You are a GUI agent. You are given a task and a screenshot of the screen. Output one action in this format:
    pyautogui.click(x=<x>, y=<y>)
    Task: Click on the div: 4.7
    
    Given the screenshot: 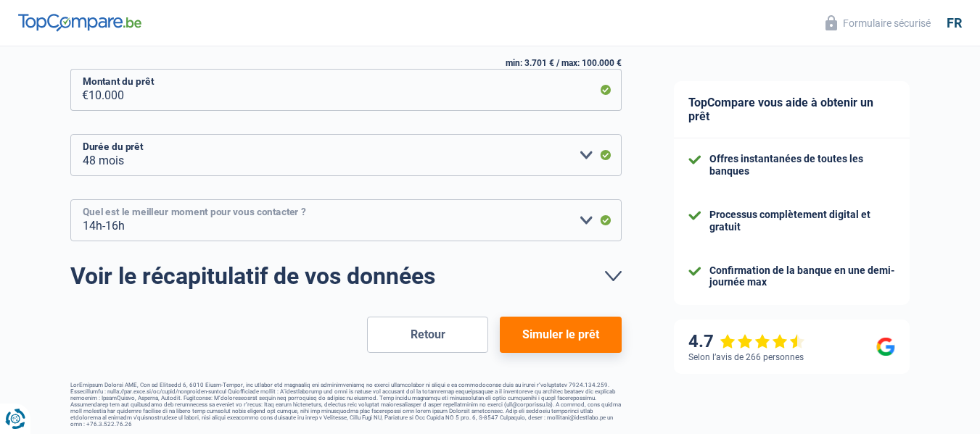 What is the action you would take?
    pyautogui.click(x=746, y=341)
    